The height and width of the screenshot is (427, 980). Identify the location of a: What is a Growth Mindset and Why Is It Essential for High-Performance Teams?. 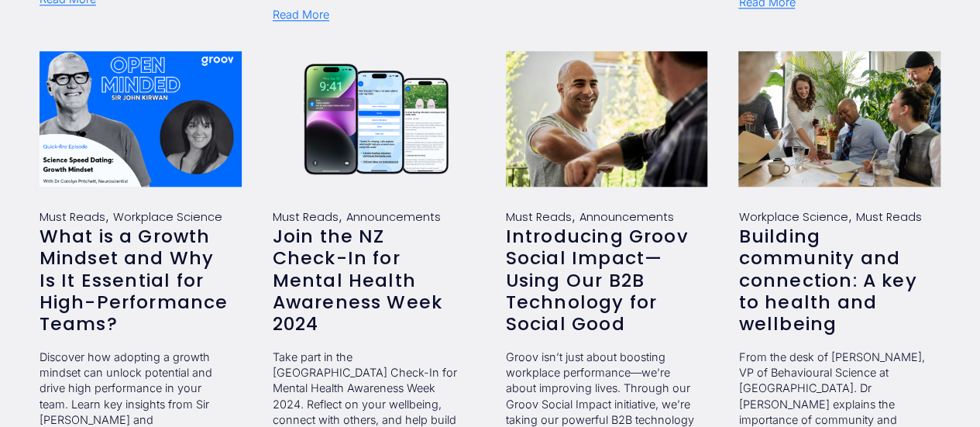
(134, 280).